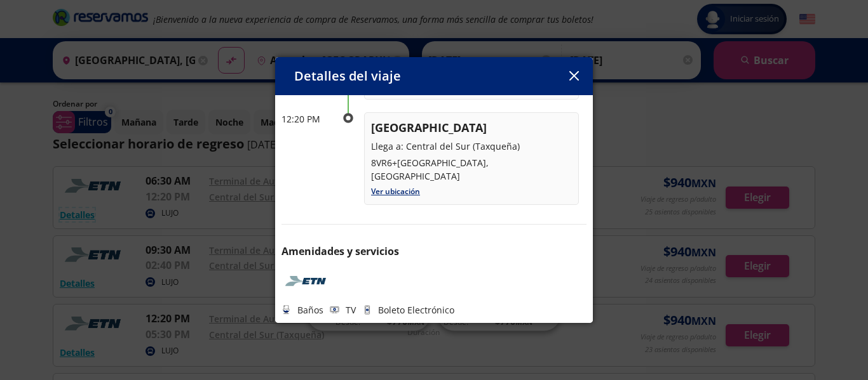 The width and height of the screenshot is (868, 380). I want to click on p: Baños, so click(310, 310).